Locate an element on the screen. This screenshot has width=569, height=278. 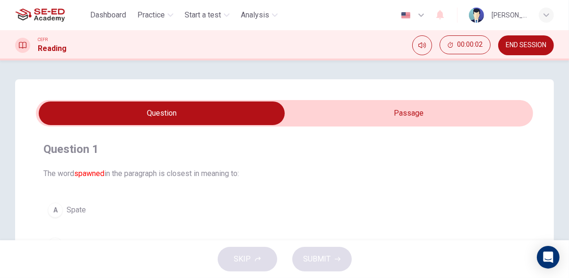
span: Start a test is located at coordinates (203, 15).